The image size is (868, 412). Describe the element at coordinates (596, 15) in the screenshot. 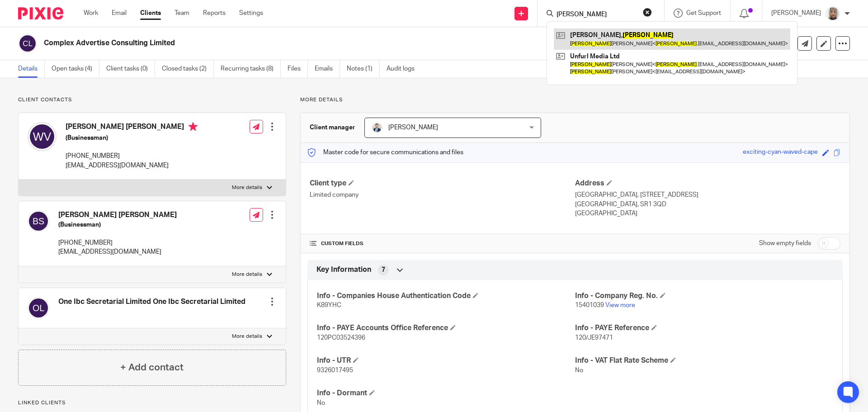

I see `input: Search` at that location.